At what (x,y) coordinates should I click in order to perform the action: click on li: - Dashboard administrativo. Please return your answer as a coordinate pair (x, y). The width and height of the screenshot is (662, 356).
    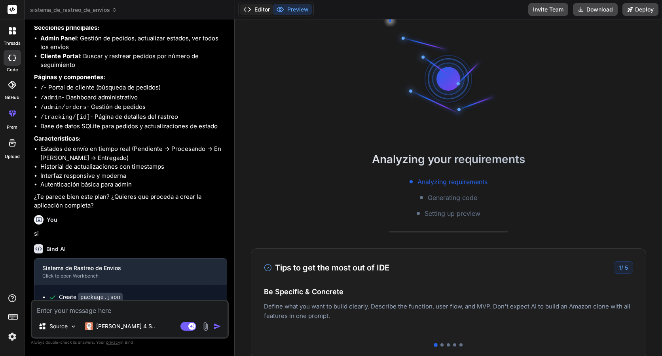
    Looking at the image, I should click on (134, 98).